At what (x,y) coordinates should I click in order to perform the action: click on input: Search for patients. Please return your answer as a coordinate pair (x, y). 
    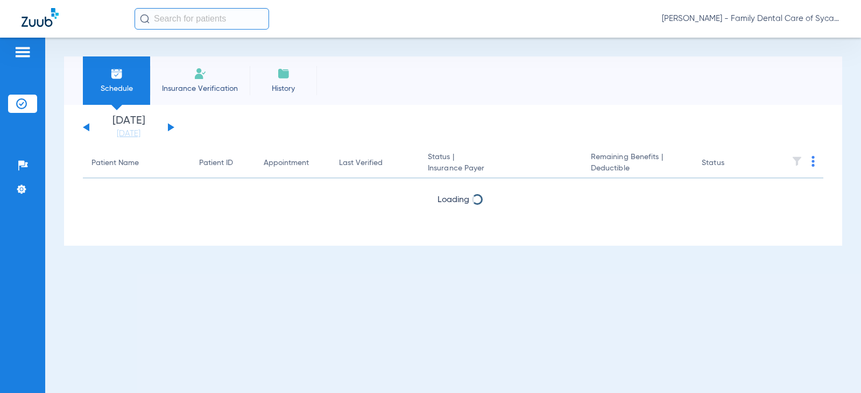
    Looking at the image, I should click on (202, 19).